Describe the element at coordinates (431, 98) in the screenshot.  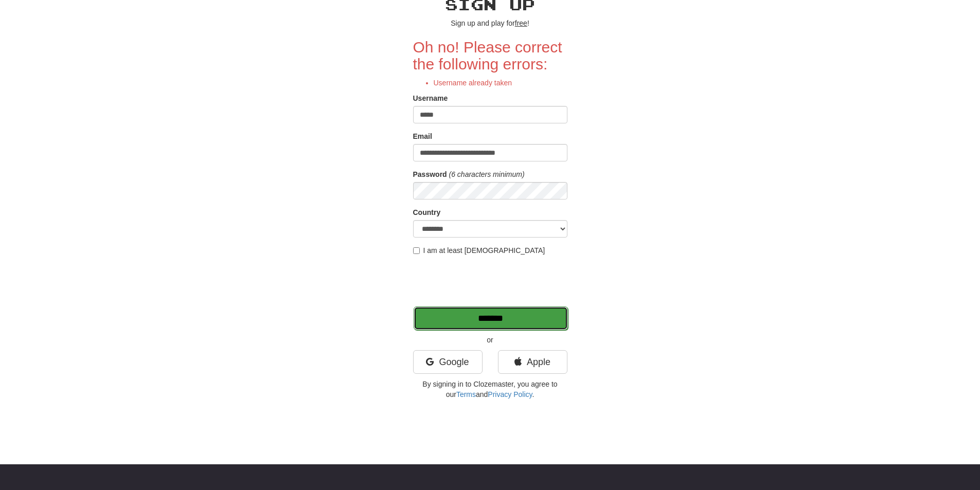
I see `label: Username` at that location.